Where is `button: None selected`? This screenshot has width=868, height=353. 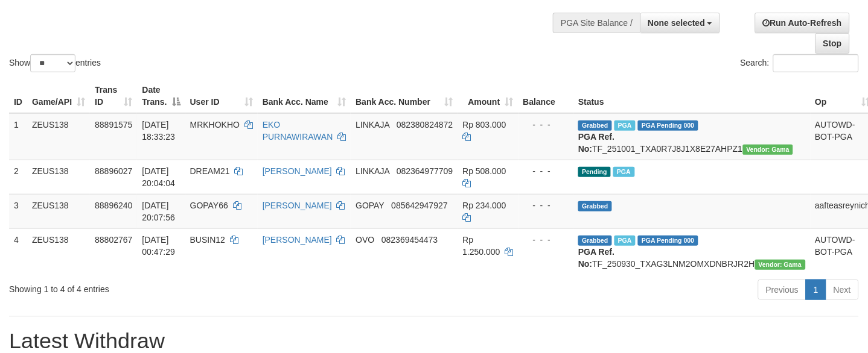
button: None selected is located at coordinates (680, 23).